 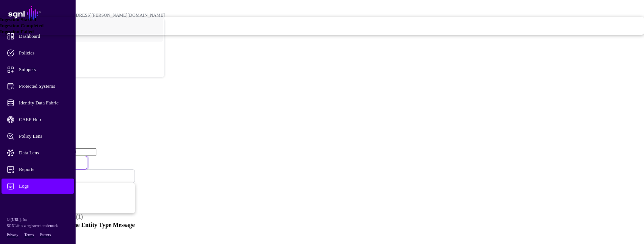 I want to click on a: Patents, so click(x=45, y=234).